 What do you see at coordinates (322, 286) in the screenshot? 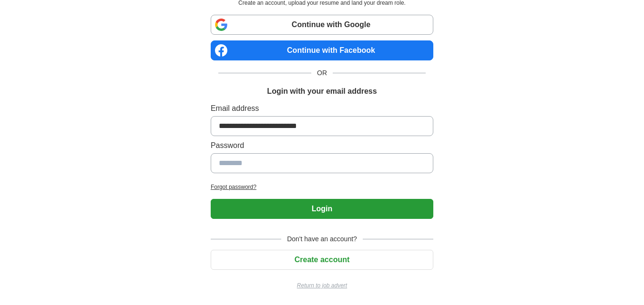
I see `p: Return to job advert` at bounding box center [322, 286].